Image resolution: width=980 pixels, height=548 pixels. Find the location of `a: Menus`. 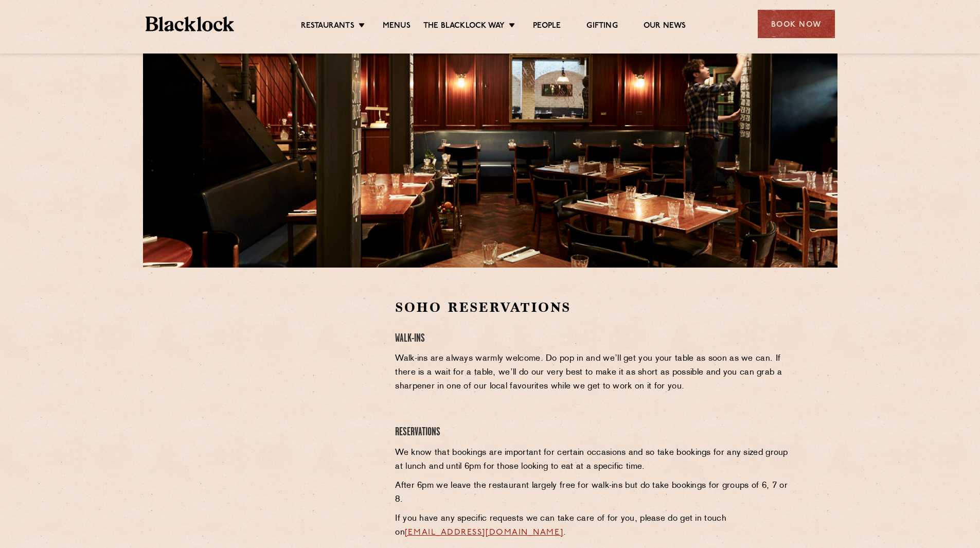

a: Menus is located at coordinates (397, 27).